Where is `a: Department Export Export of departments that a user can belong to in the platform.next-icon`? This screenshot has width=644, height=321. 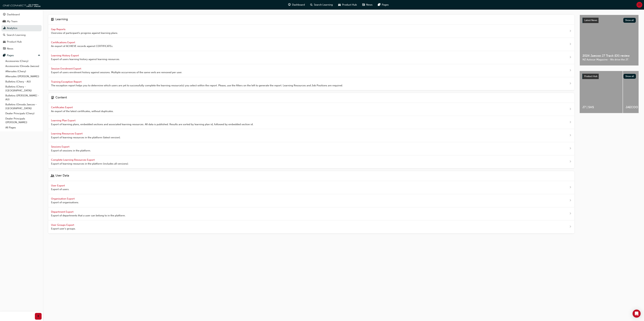
a: Department Export Export of departments that a user can belong to in the platform.next-icon is located at coordinates (311, 214).